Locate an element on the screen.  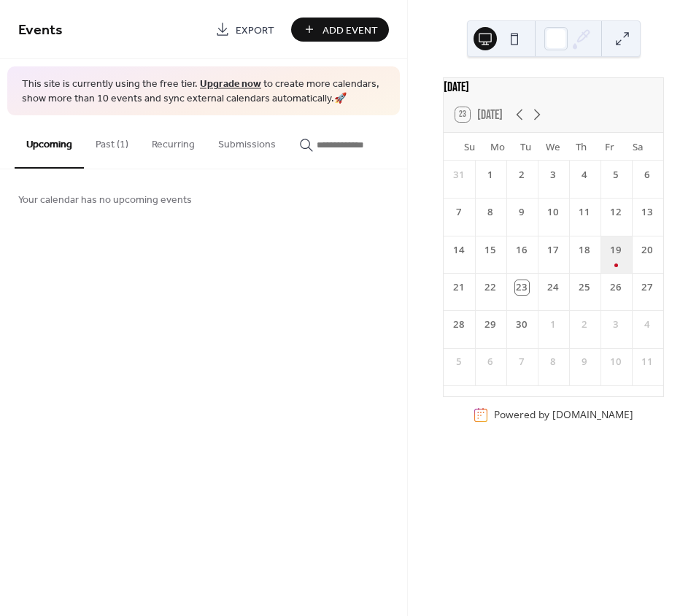
div: Mo is located at coordinates (498, 146).